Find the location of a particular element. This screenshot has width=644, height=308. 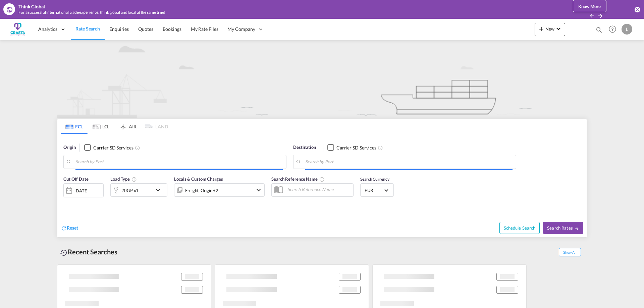

a: Bookings is located at coordinates (172, 29).